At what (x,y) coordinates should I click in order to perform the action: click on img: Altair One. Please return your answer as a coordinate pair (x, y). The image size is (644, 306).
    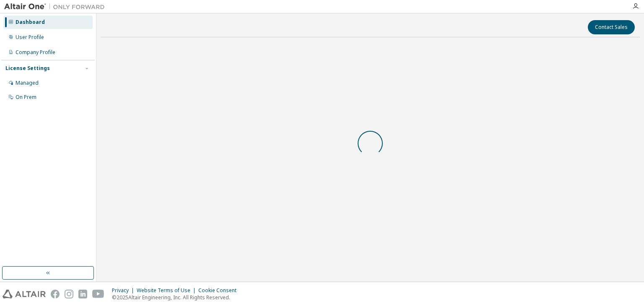
    Looking at the image, I should click on (56, 7).